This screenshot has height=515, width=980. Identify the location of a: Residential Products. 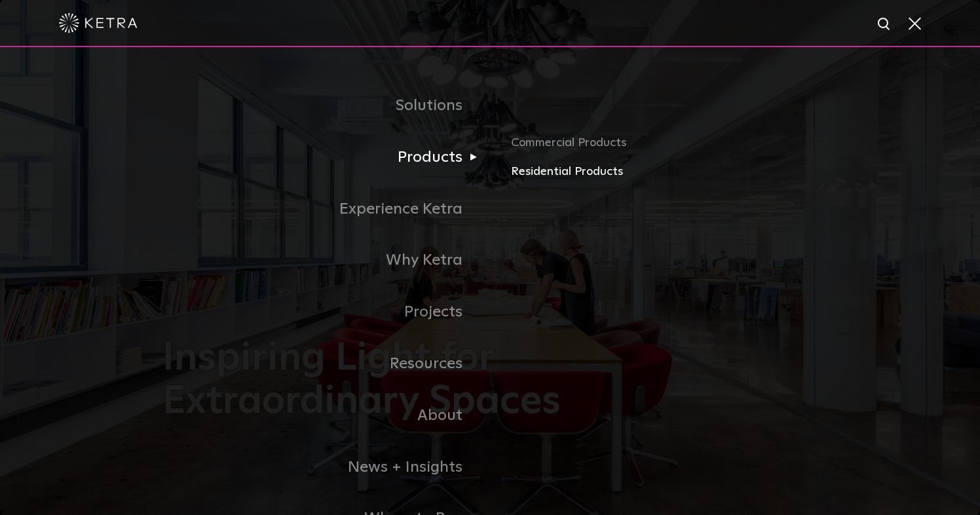
(664, 171).